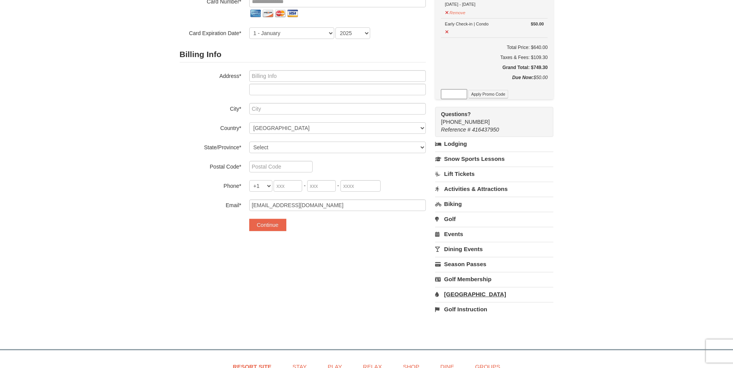  Describe the element at coordinates (337, 205) in the screenshot. I see `input: Email` at that location.